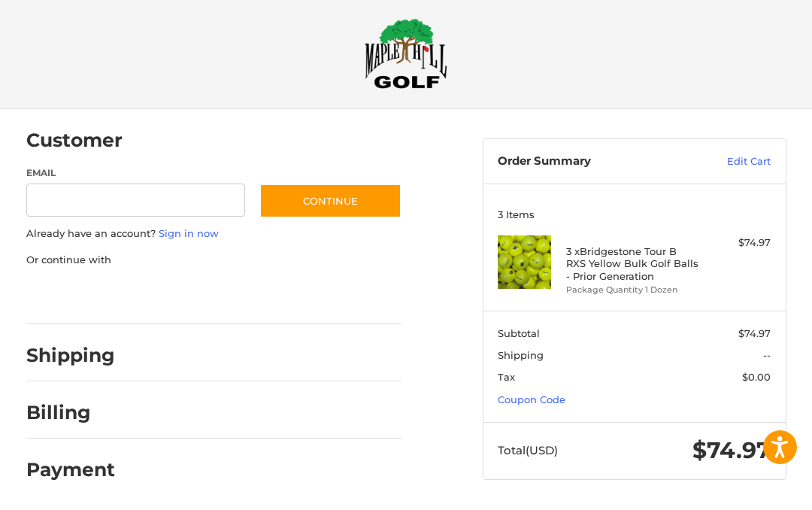  What do you see at coordinates (519, 334) in the screenshot?
I see `span: Subtotal` at bounding box center [519, 334].